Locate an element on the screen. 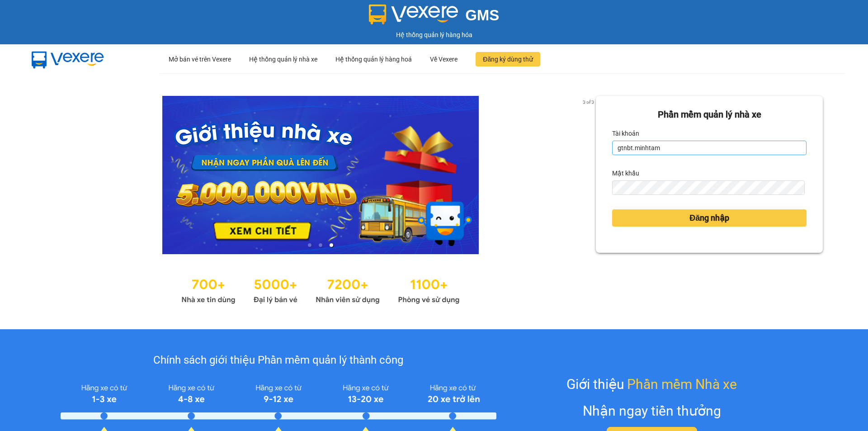 The width and height of the screenshot is (868, 431). div: Về Vexere is located at coordinates (443, 60).